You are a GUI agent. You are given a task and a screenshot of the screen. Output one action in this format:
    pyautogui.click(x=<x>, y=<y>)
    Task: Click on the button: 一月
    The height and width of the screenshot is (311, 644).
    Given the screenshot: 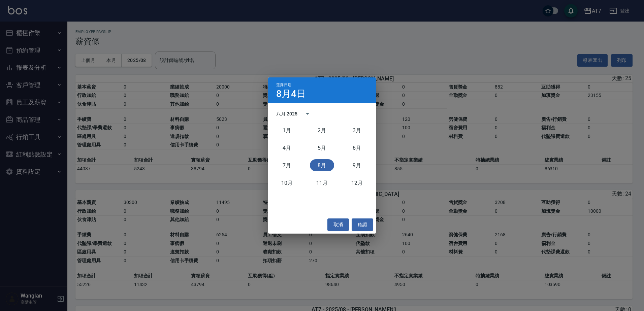 What is the action you would take?
    pyautogui.click(x=287, y=130)
    